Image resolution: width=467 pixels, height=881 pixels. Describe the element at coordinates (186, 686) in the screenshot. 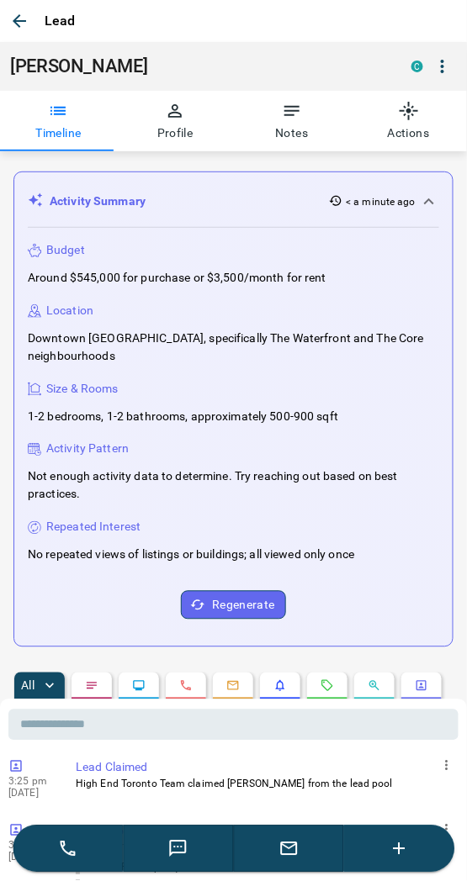

I see `svg: Calls` at that location.